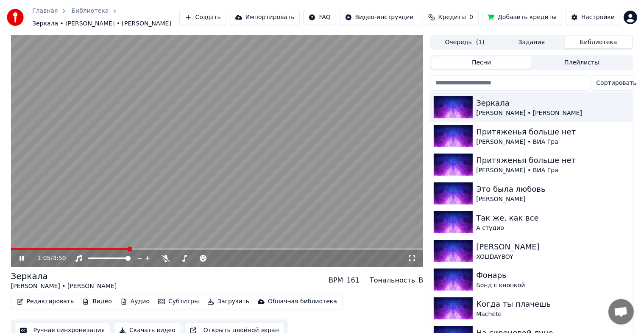 The width and height of the screenshot is (644, 333). Describe the element at coordinates (353, 281) in the screenshot. I see `div: 161` at that location.